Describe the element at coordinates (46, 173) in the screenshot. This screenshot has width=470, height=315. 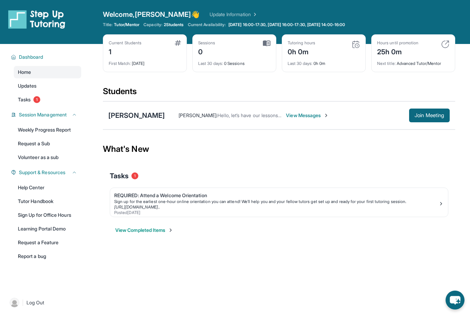
I see `button: Support & Resources` at that location.